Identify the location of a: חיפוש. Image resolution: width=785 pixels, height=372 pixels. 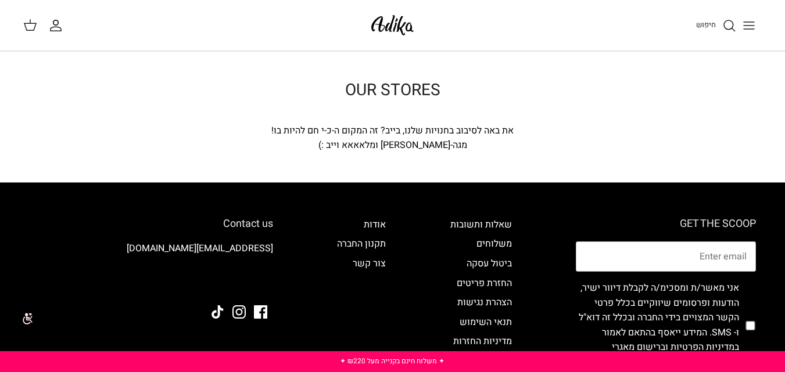
(716, 26).